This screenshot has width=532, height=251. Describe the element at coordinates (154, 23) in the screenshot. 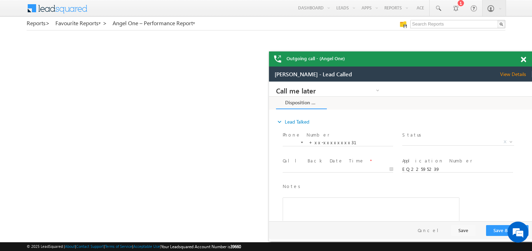

I see `a: Angel One – Performance Report` at that location.